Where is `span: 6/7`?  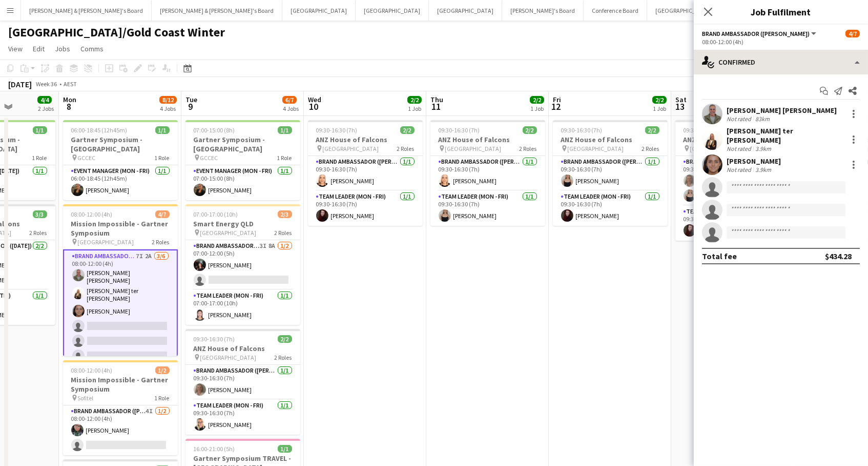 span: 6/7 is located at coordinates (289, 100).